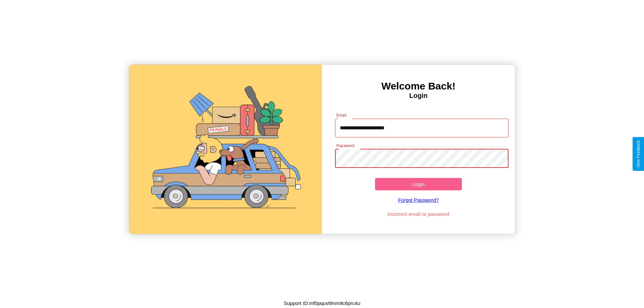 The width and height of the screenshot is (644, 308). Describe the element at coordinates (345, 145) in the screenshot. I see `label: Password` at that location.